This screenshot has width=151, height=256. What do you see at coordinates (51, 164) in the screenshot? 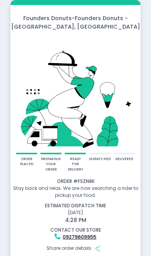
I see `div: preparing your order` at bounding box center [51, 164].